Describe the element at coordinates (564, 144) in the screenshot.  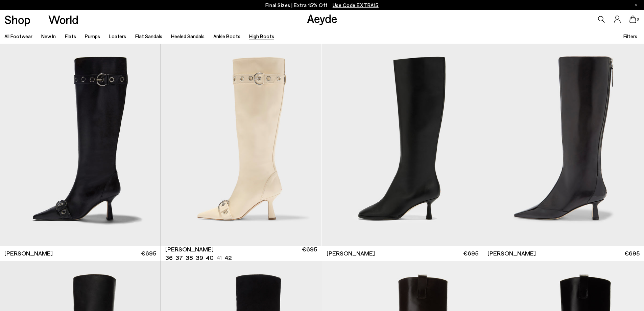
I see `a: Alexis Dual-Tone High Boots` at that location.